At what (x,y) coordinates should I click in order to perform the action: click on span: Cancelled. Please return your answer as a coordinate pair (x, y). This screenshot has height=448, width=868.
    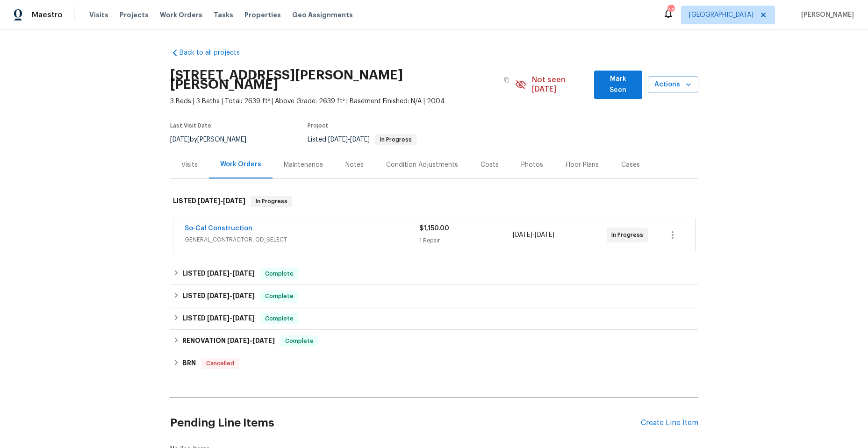
    Looking at the image, I should click on (220, 364).